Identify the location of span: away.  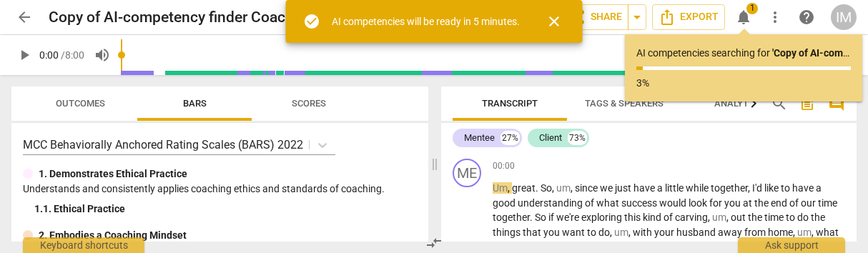
(731, 232).